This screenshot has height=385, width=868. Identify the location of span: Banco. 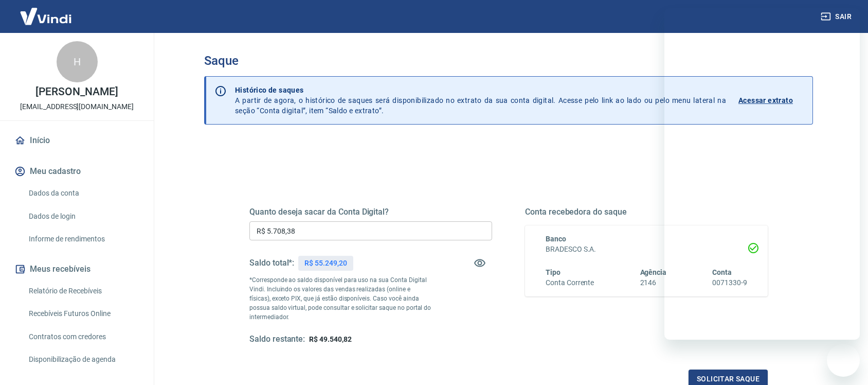
(556, 239).